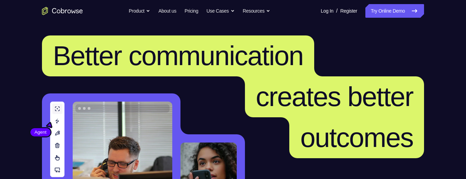 The image size is (466, 179). I want to click on a: Pricing, so click(191, 11).